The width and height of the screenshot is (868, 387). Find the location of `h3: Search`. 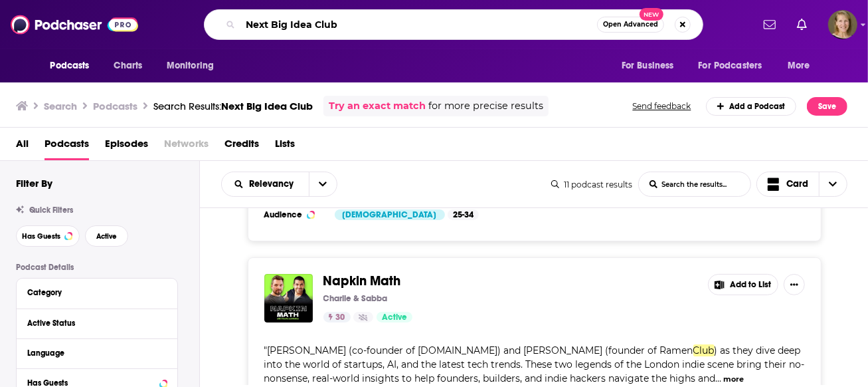

h3: Search is located at coordinates (60, 106).